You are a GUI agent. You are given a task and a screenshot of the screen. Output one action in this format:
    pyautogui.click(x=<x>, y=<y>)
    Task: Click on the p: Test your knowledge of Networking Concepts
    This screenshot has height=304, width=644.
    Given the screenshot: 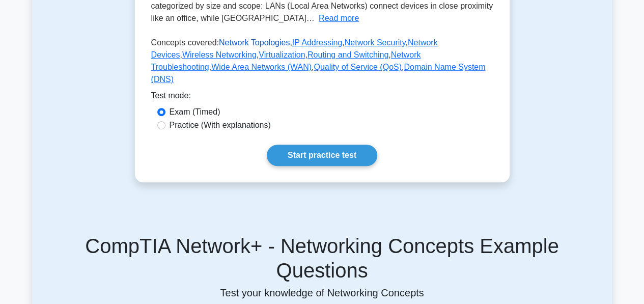 What is the action you would take?
    pyautogui.click(x=322, y=292)
    